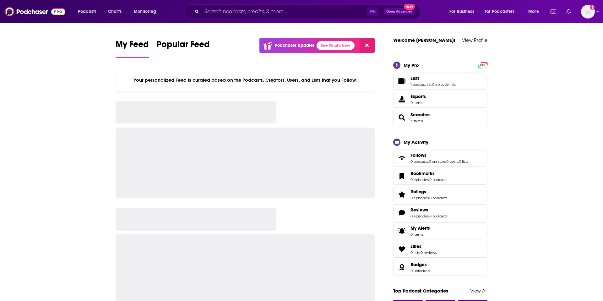 Image resolution: width=603 pixels, height=301 pixels. I want to click on a: My Feed, so click(132, 48).